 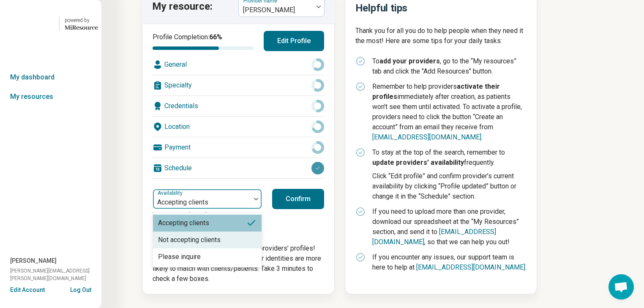 What do you see at coordinates (179, 257) in the screenshot?
I see `div: Please inquire` at bounding box center [179, 257].